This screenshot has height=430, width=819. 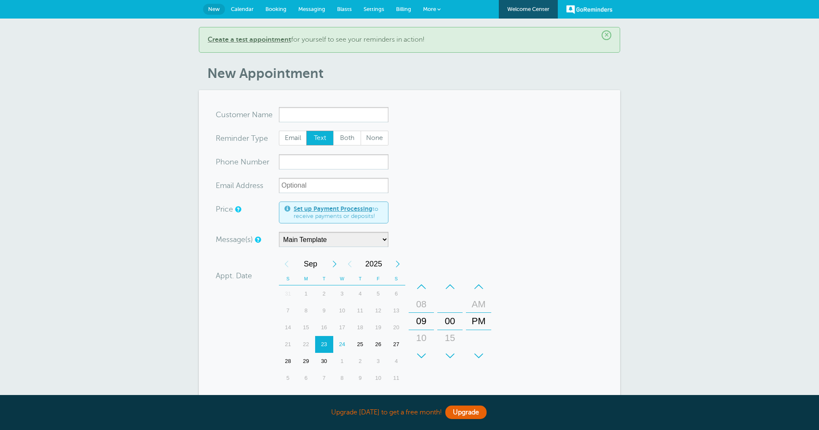 What do you see at coordinates (374, 264) in the screenshot?
I see `span: 2025` at bounding box center [374, 264].